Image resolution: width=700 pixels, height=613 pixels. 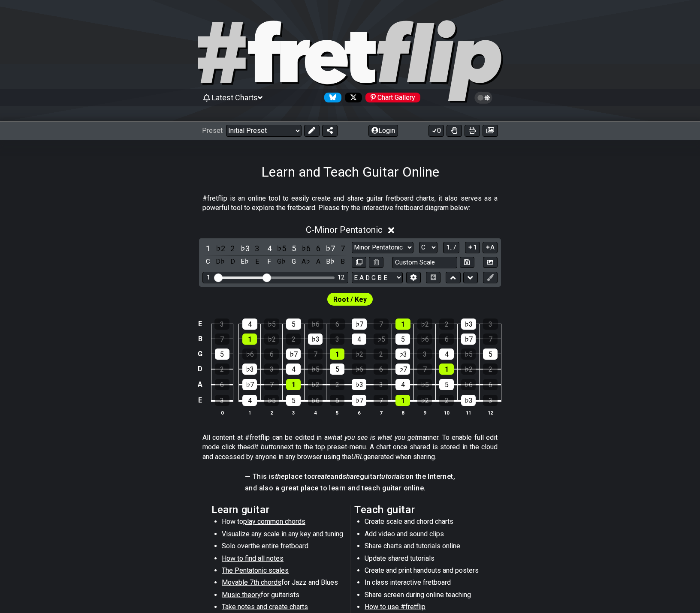 What do you see at coordinates (201, 324) in the screenshot?
I see `td: E` at bounding box center [201, 324].